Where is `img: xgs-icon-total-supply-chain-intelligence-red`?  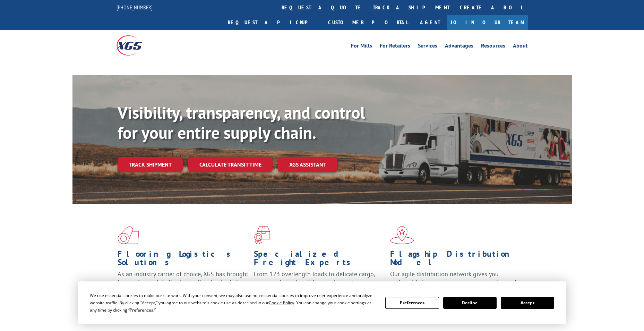 img: xgs-icon-total-supply-chain-intelligence-red is located at coordinates (128, 235).